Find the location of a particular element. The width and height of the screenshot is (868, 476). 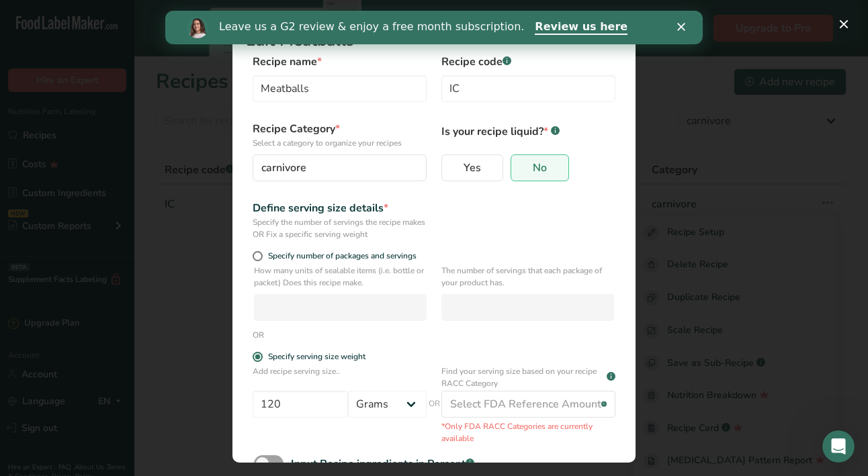

div: Define serving size details is located at coordinates (340, 208).